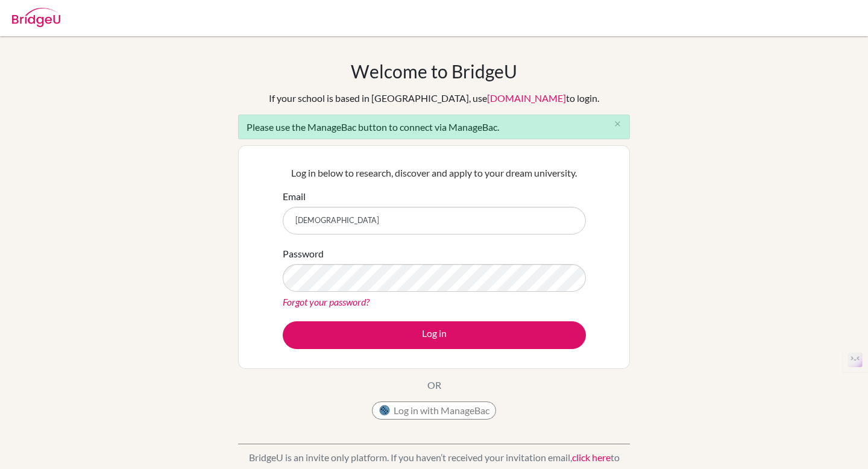 The width and height of the screenshot is (868, 469). Describe the element at coordinates (434, 335) in the screenshot. I see `button: Log in` at that location.